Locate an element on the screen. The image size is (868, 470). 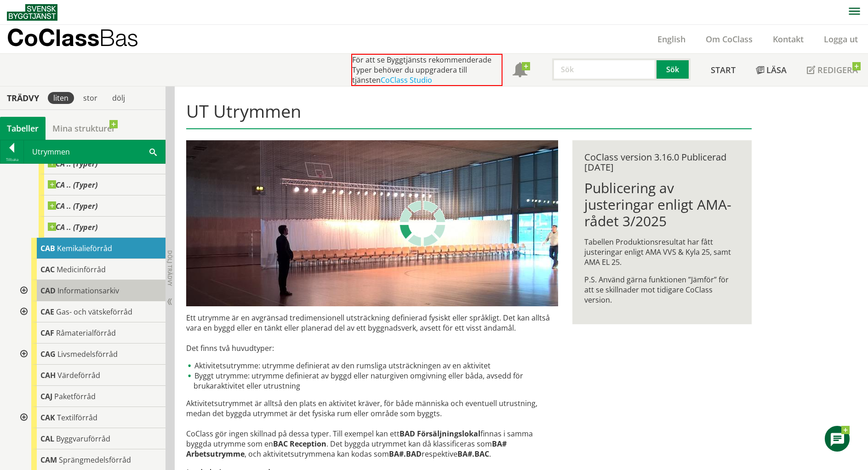
span: Sprängmedelsförråd is located at coordinates (94, 460).